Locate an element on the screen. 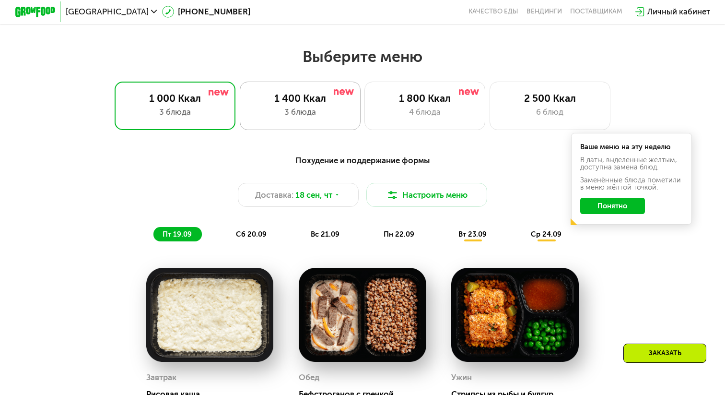  div: 1 000 Ккал is located at coordinates (175, 98).